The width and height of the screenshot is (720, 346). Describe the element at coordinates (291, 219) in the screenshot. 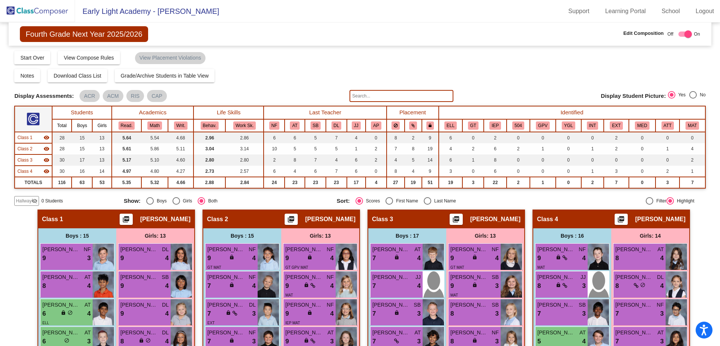

I see `button: Print Students Details` at that location.